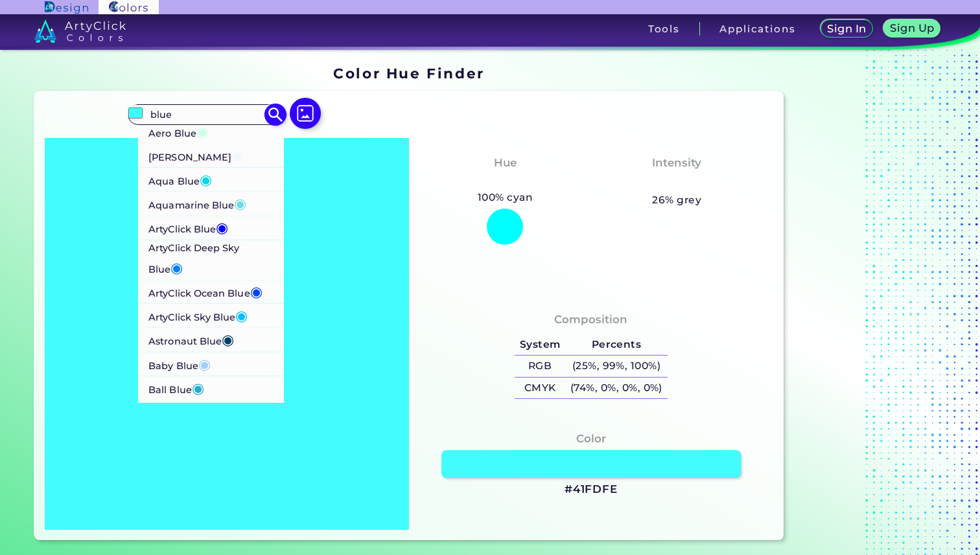 Image resolution: width=980 pixels, height=555 pixels. Describe the element at coordinates (306, 113) in the screenshot. I see `img: icon picture` at that location.